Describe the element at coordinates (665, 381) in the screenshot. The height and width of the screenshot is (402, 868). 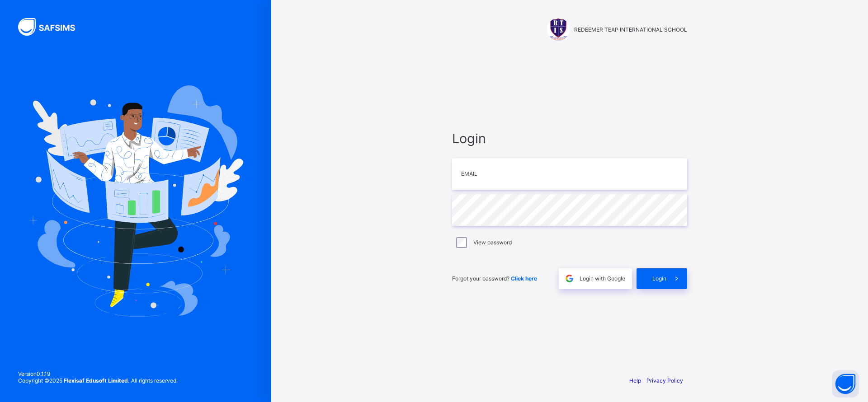
I see `a: Privacy Policy` at that location.